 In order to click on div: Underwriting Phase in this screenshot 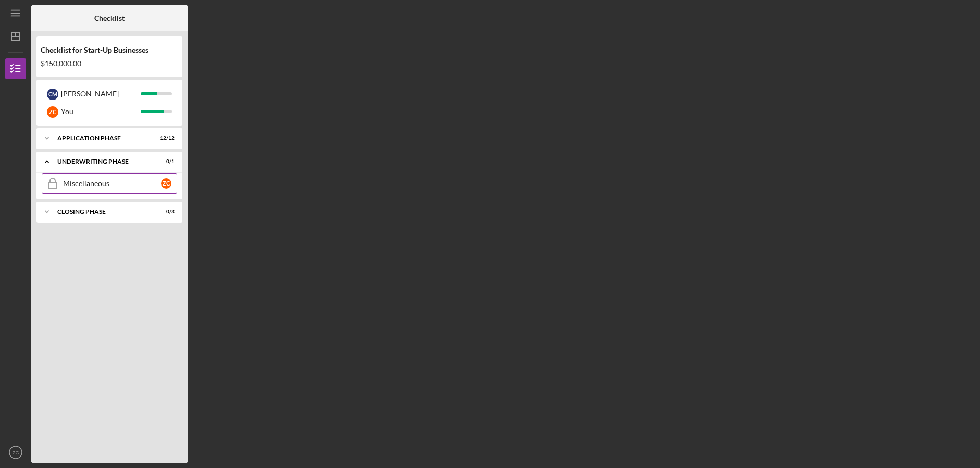, I will do `click(102, 161)`.